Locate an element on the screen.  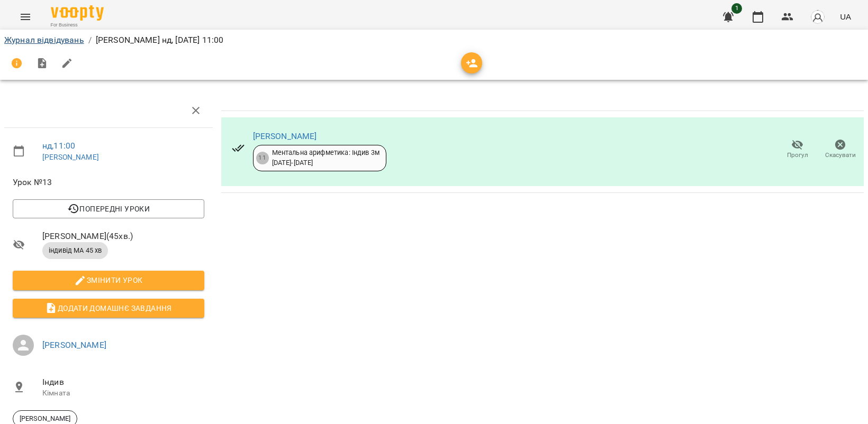
img: avatar_s.png is located at coordinates (818, 16).